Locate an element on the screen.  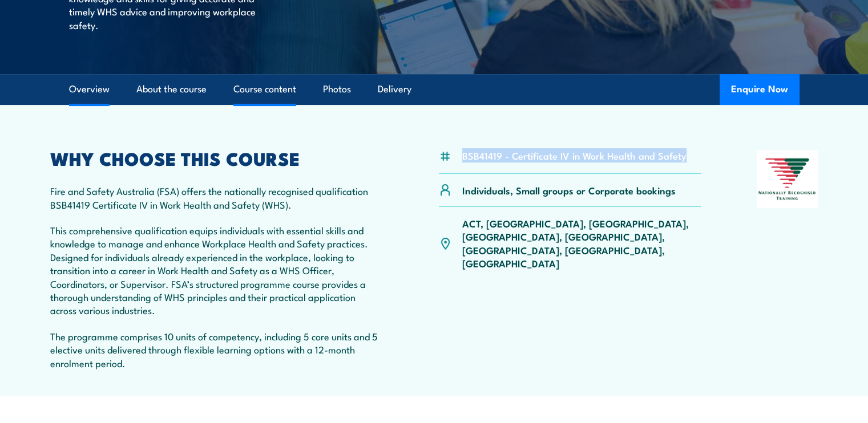
a: Overview is located at coordinates (89, 89).